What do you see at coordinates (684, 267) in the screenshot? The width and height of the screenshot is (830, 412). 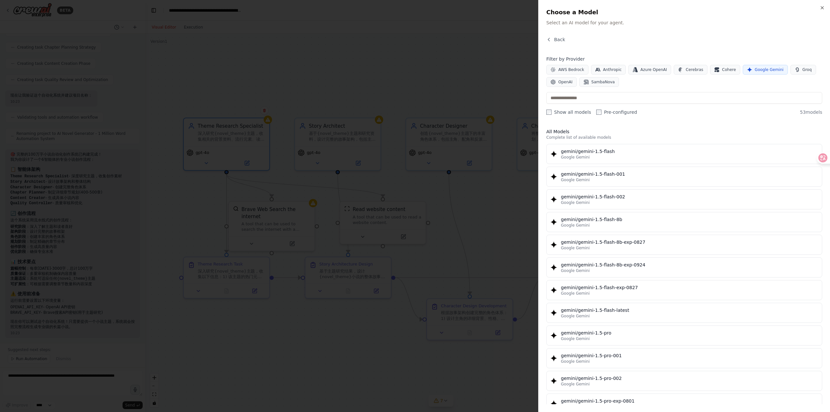 I see `button: gemini/gemini-1.5-flash-8b-exp-0924Google Gemini` at bounding box center [684, 267].